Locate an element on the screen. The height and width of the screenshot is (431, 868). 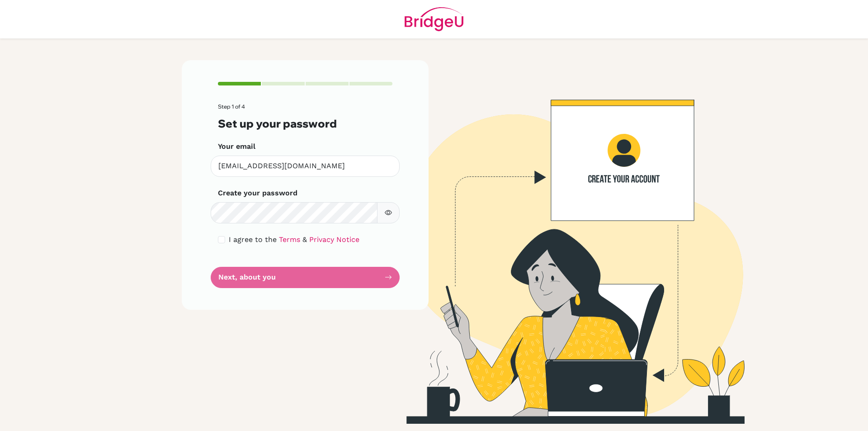
label: Create your password is located at coordinates (257, 193).